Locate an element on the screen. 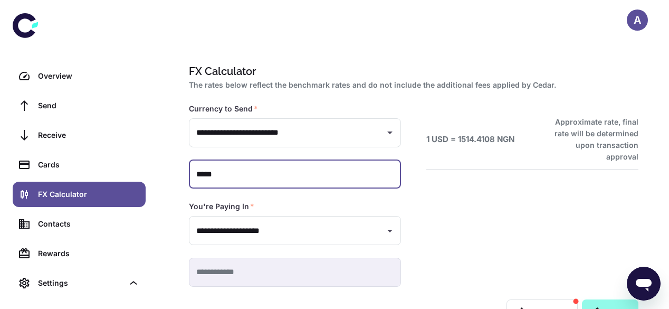 Image resolution: width=669 pixels, height=309 pixels. div: Cards is located at coordinates (89, 165).